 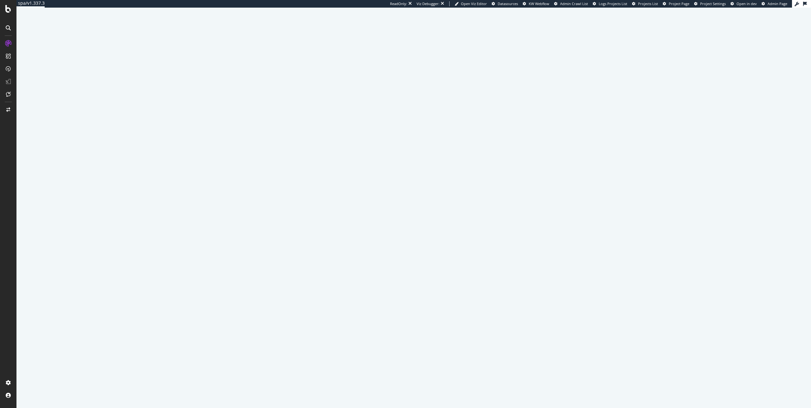 What do you see at coordinates (574, 3) in the screenshot?
I see `span: Admin Crawl List` at bounding box center [574, 3].